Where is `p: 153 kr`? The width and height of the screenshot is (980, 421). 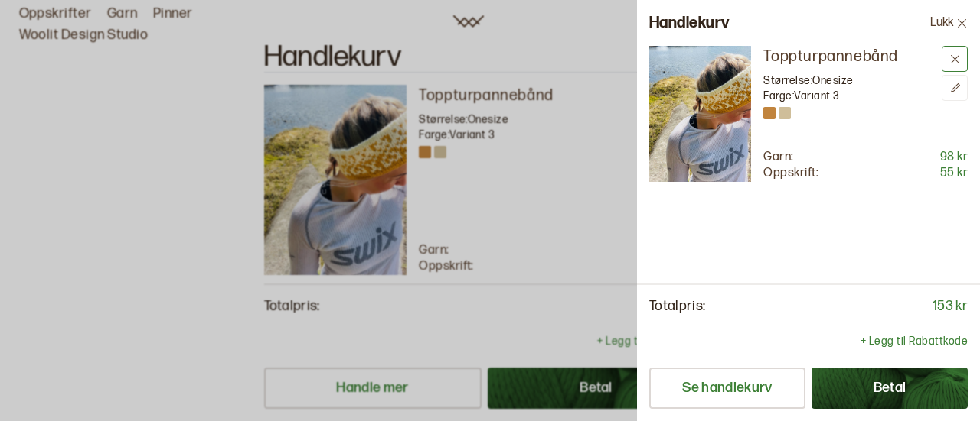
p: 153 kr is located at coordinates (950, 307).